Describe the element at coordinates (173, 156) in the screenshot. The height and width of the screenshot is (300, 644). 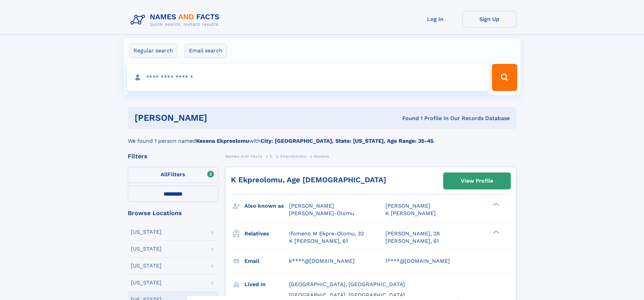
I see `div: Filters` at that location.